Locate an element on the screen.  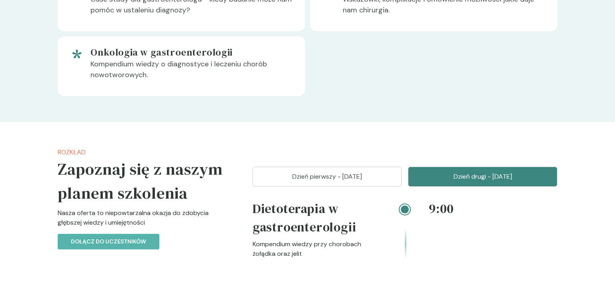
h4: 9:00 is located at coordinates (492, 209).